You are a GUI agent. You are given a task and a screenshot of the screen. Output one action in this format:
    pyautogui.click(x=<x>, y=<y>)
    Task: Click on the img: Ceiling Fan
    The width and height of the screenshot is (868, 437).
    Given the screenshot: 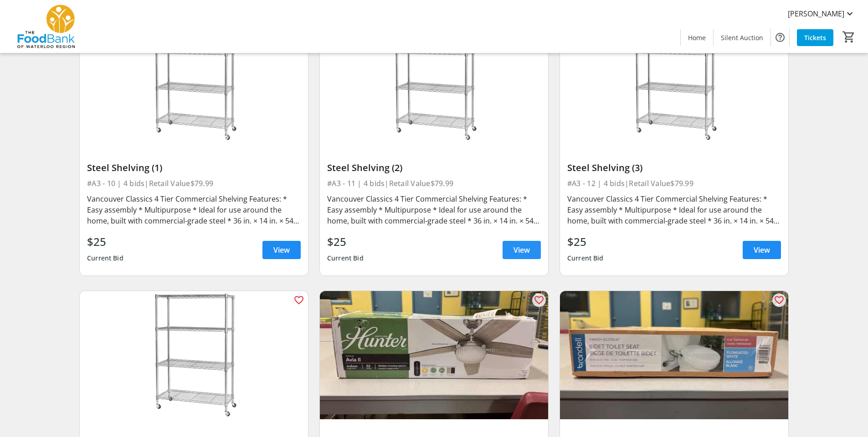 What is the action you would take?
    pyautogui.click(x=434, y=355)
    